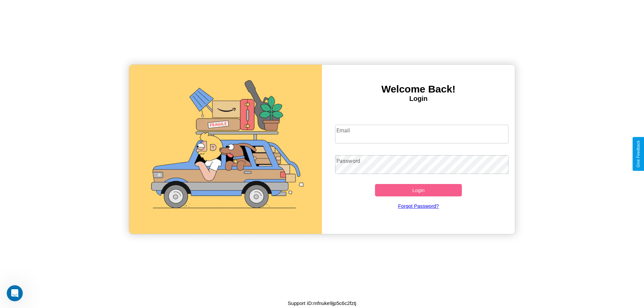  What do you see at coordinates (418, 99) in the screenshot?
I see `h4: Login` at bounding box center [418, 99].